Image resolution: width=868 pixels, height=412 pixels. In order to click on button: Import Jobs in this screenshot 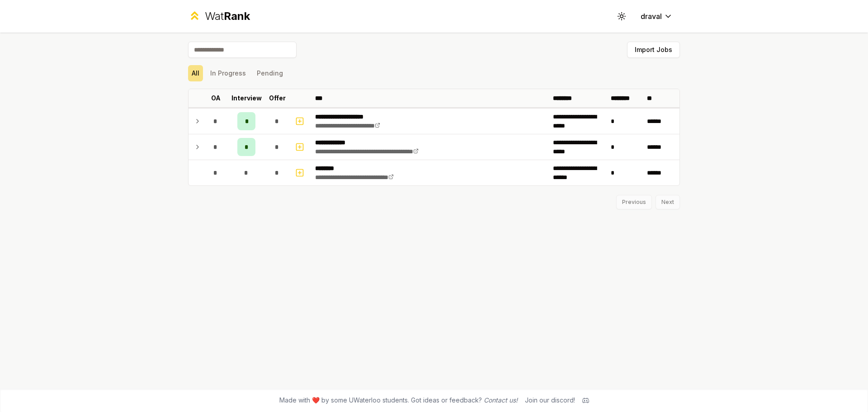, I will do `click(654, 50)`.